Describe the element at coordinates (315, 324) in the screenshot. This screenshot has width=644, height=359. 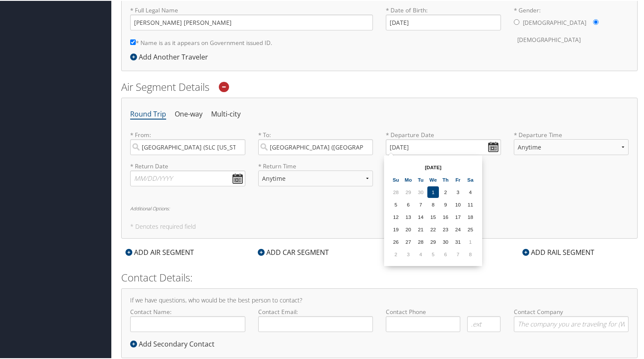
I see `input: Contact Email:` at that location.